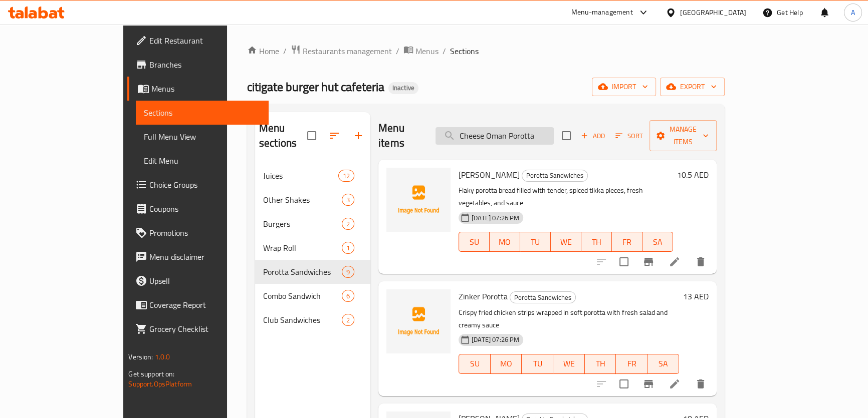 The width and height of the screenshot is (868, 418). What do you see at coordinates (403, 88) in the screenshot?
I see `div: Inactive` at bounding box center [403, 88].